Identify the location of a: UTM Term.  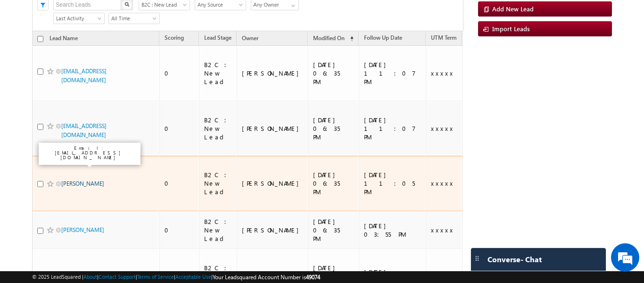
(443, 39).